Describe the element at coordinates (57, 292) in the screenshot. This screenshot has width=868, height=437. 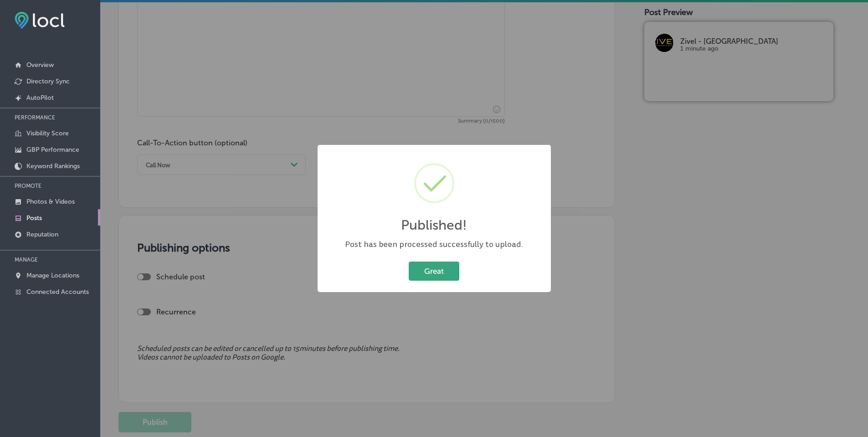
I see `p: Connected Accounts` at that location.